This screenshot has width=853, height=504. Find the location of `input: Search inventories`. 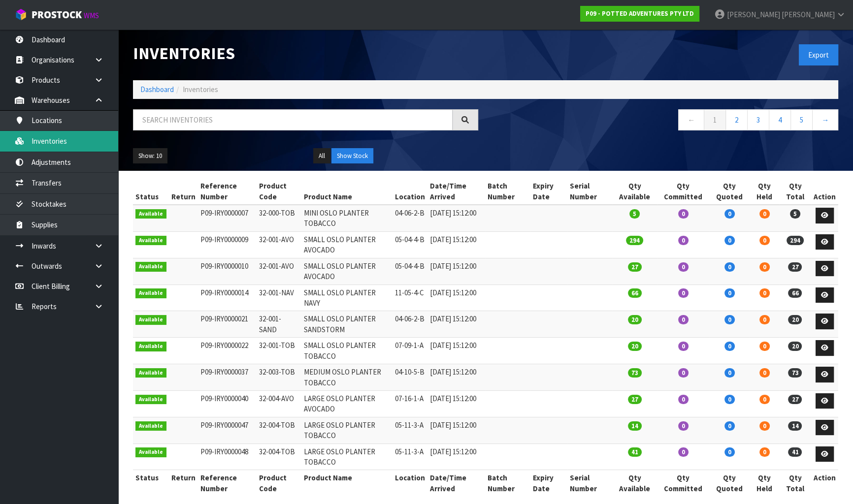

input: Search inventories is located at coordinates (292, 119).